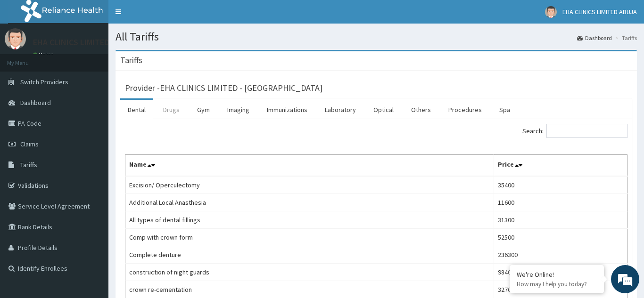  Describe the element at coordinates (561, 254) in the screenshot. I see `td: 236300` at that location.